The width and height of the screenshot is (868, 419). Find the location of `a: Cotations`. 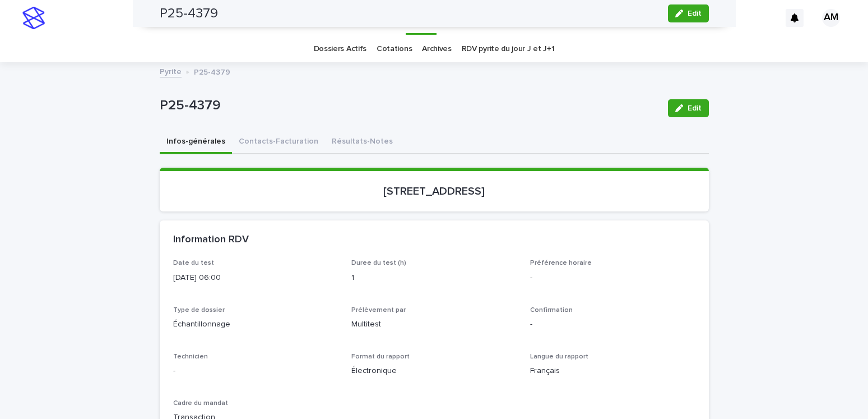

a: Cotations is located at coordinates (394, 49).